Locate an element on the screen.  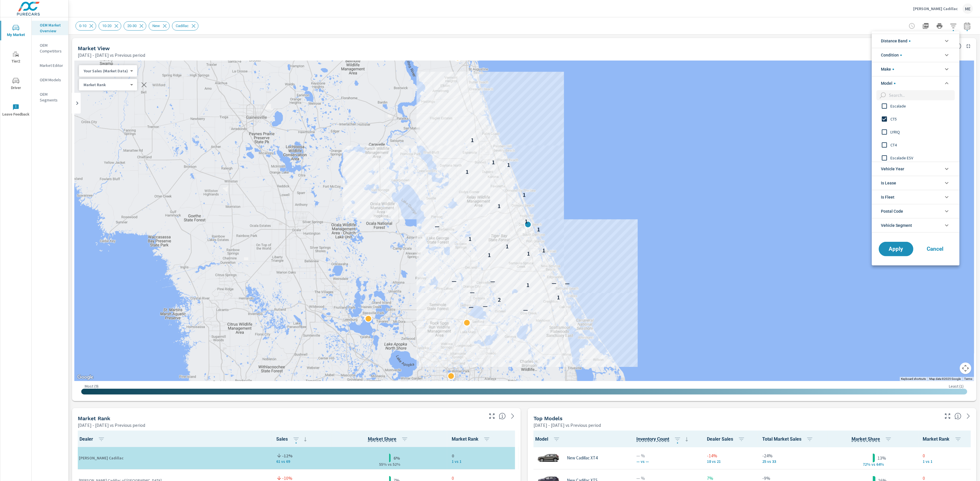
span: CT4 is located at coordinates (922, 145).